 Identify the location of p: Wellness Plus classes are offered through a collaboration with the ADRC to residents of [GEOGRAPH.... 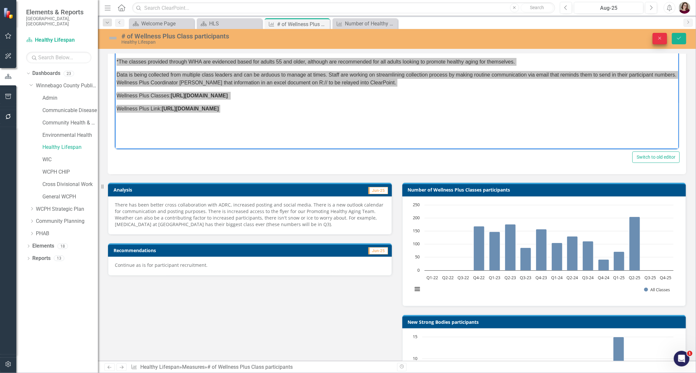
(282, 9).